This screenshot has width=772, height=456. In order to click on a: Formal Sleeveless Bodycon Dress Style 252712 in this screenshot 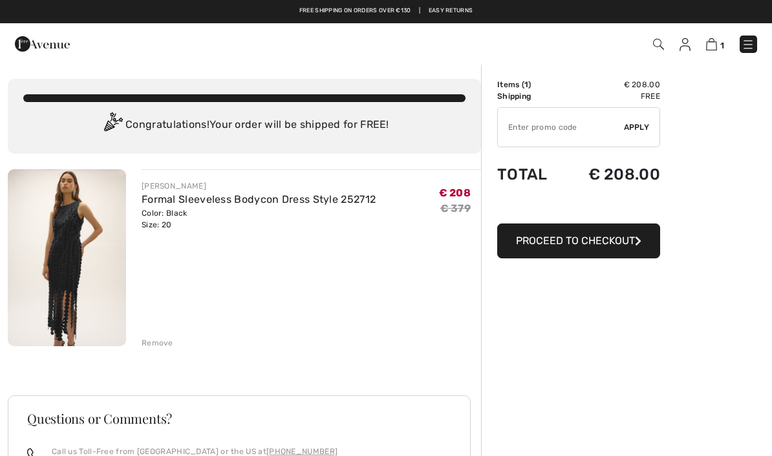, I will do `click(259, 199)`.